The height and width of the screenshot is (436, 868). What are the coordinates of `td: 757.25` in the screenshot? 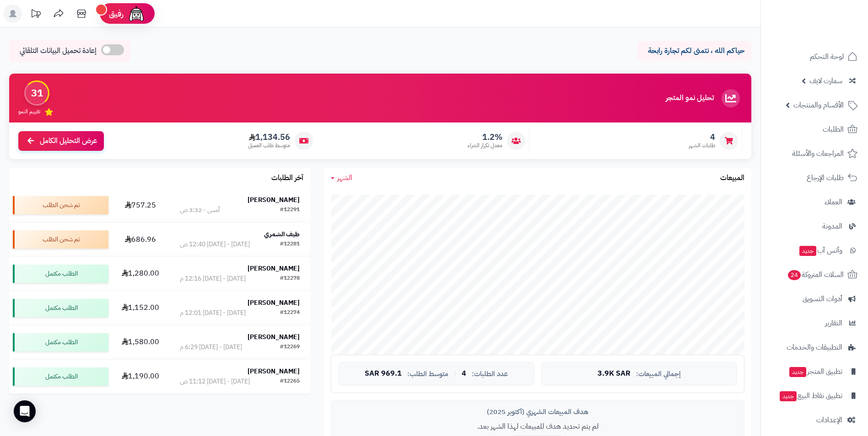 It's located at (140, 206).